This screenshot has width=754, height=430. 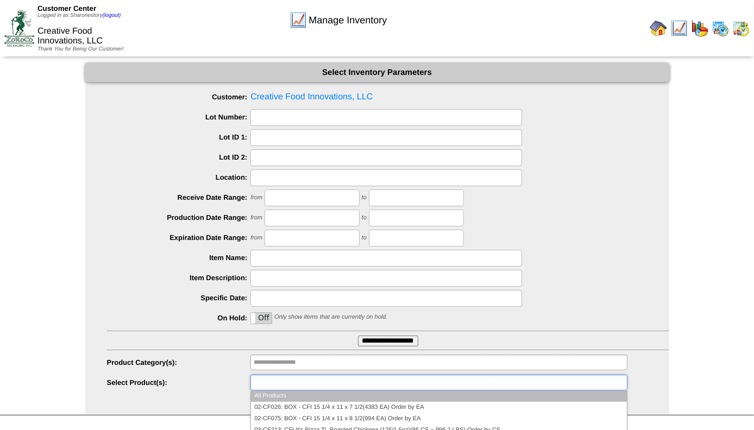 I want to click on img: home.gif, so click(x=659, y=28).